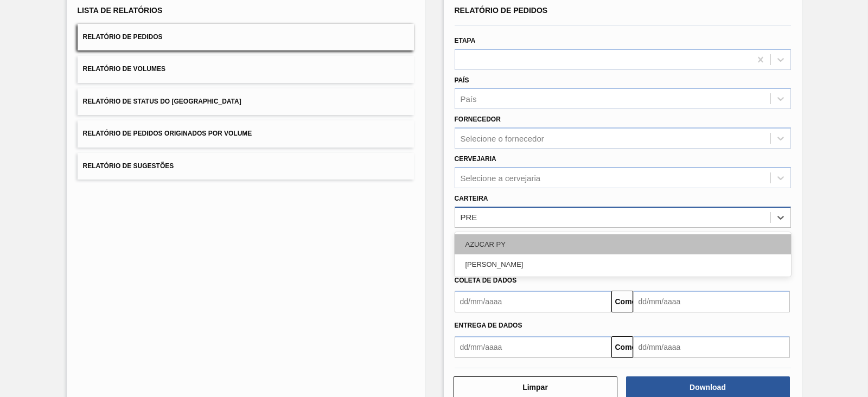  I want to click on font: Relatório de Sugestões, so click(129, 166).